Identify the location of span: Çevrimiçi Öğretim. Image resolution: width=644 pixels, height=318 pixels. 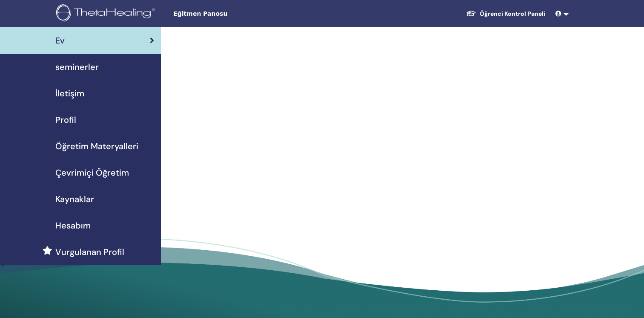
(92, 173).